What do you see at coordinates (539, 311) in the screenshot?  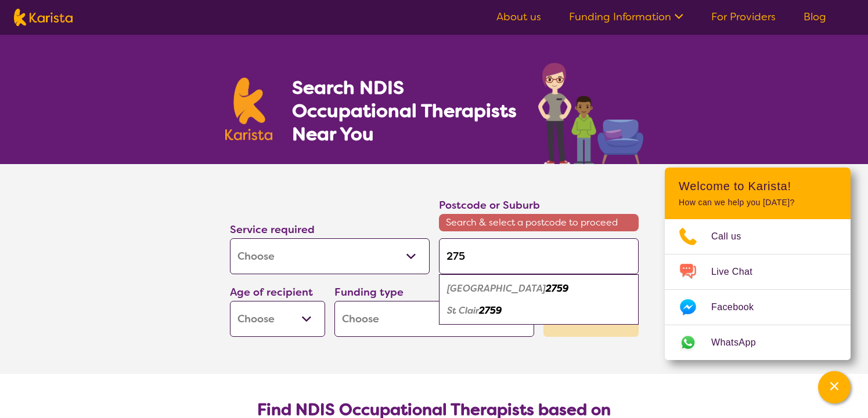 I see `div: St Clair 2759` at bounding box center [539, 311].